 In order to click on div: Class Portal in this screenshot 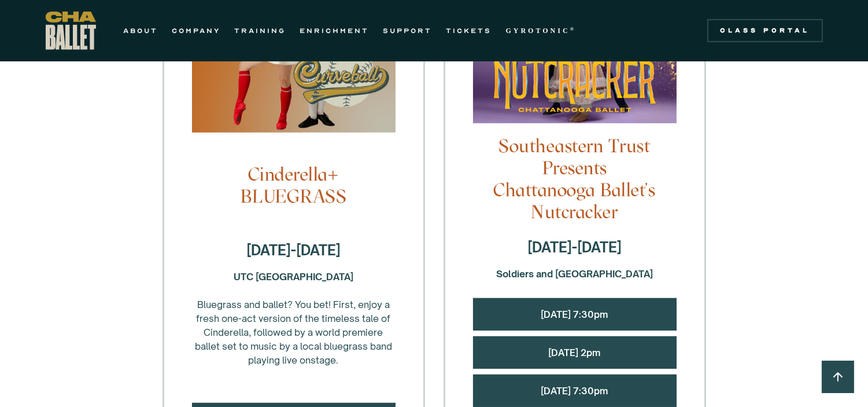, I will do `click(765, 30)`.